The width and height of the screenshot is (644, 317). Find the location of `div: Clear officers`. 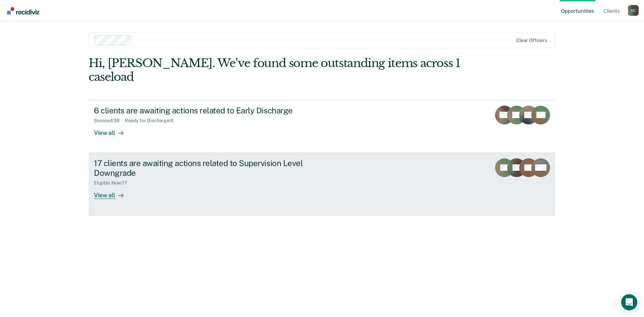

div: Clear officers is located at coordinates (532, 40).